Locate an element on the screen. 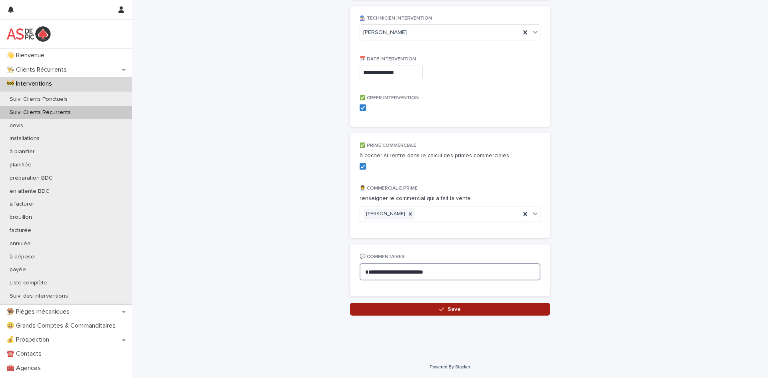 The height and width of the screenshot is (378, 768). p: installations is located at coordinates (24, 138).